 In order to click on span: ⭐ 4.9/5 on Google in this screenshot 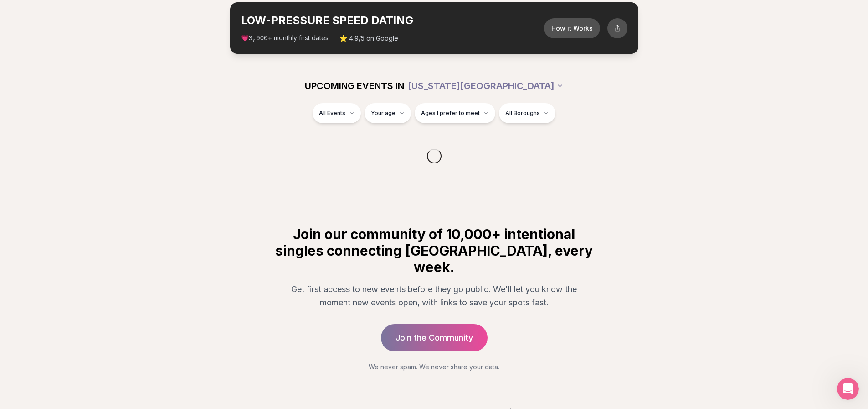, I will do `click(368, 38)`.